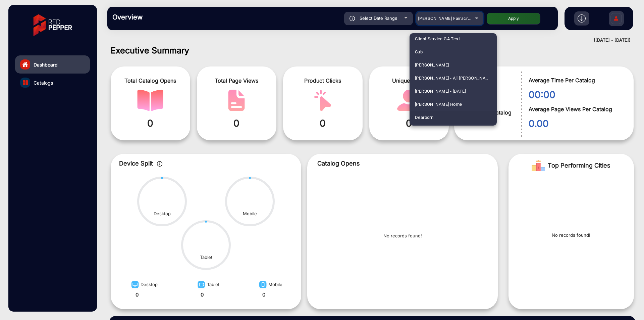 The height and width of the screenshot is (320, 644). I want to click on span: Dearborn, so click(424, 117).